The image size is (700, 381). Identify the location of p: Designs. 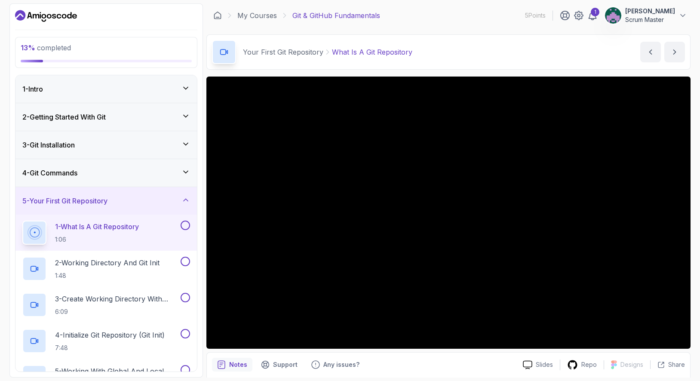
(632, 365).